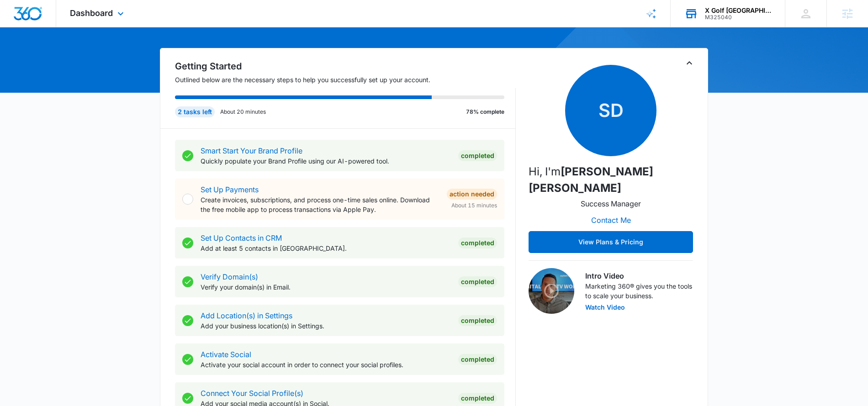  I want to click on button: View Plans & Pricing, so click(610, 242).